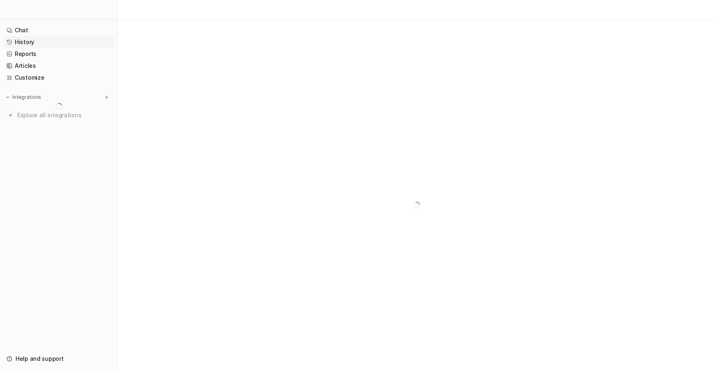 This screenshot has width=715, height=371. I want to click on button: Integrations, so click(23, 97).